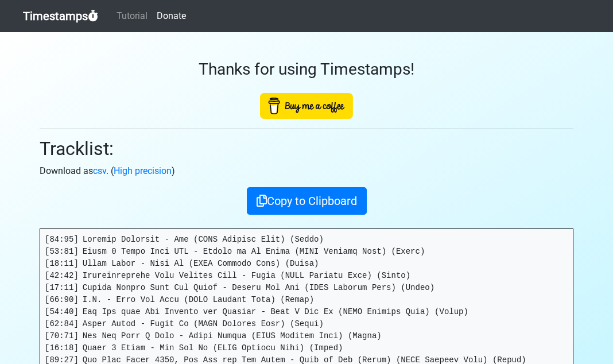 This screenshot has width=613, height=364. Describe the element at coordinates (60, 16) in the screenshot. I see `a: Timestamps` at that location.